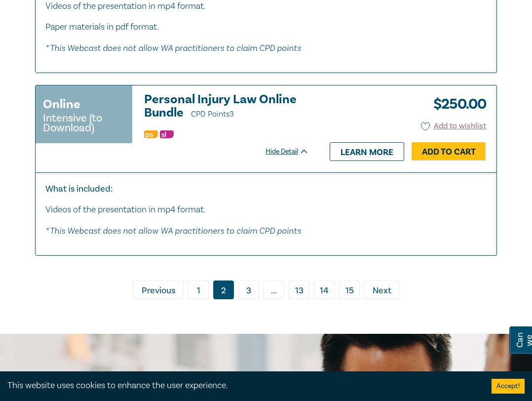  What do you see at coordinates (249, 290) in the screenshot?
I see `a: 3` at bounding box center [249, 290].